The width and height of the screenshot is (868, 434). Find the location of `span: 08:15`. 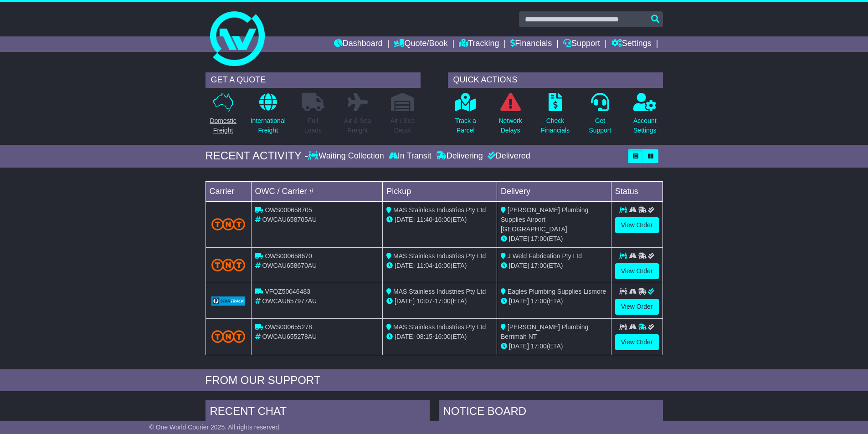

span: 08:15 is located at coordinates (424, 337).